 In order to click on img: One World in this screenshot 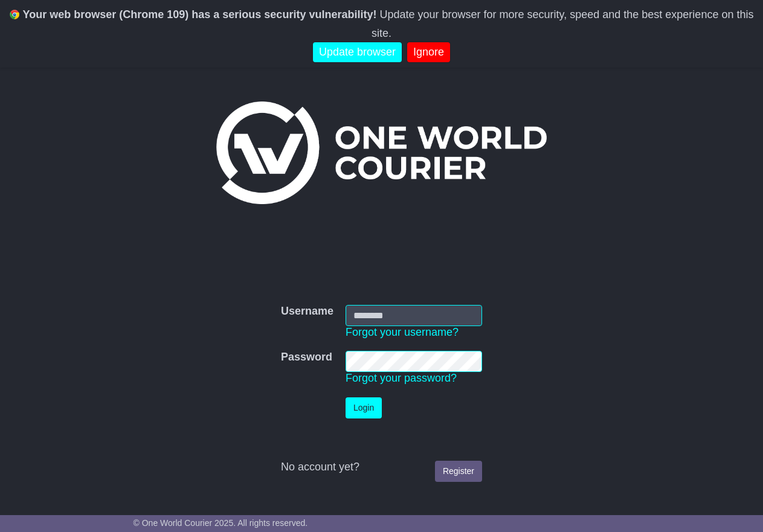, I will do `click(381, 153)`.